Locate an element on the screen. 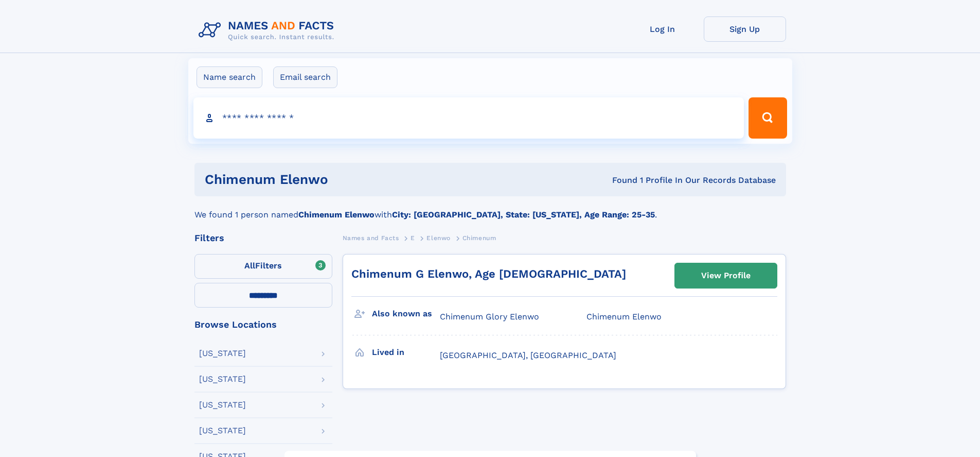 This screenshot has height=457, width=980. span: Elenwo is located at coordinates (438, 238).